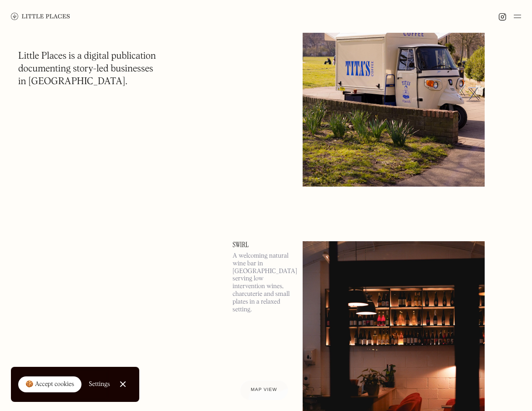  What do you see at coordinates (123, 384) in the screenshot?
I see `a: Close Cookie Popup` at bounding box center [123, 384].